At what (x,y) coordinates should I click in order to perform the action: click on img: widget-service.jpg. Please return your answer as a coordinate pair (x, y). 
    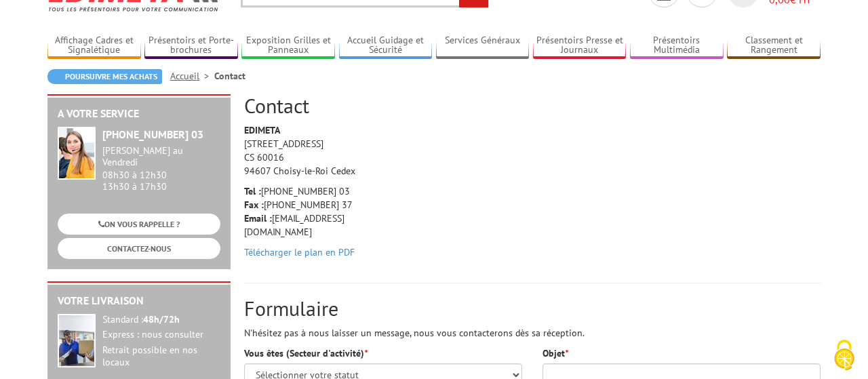
    Looking at the image, I should click on (76, 153).